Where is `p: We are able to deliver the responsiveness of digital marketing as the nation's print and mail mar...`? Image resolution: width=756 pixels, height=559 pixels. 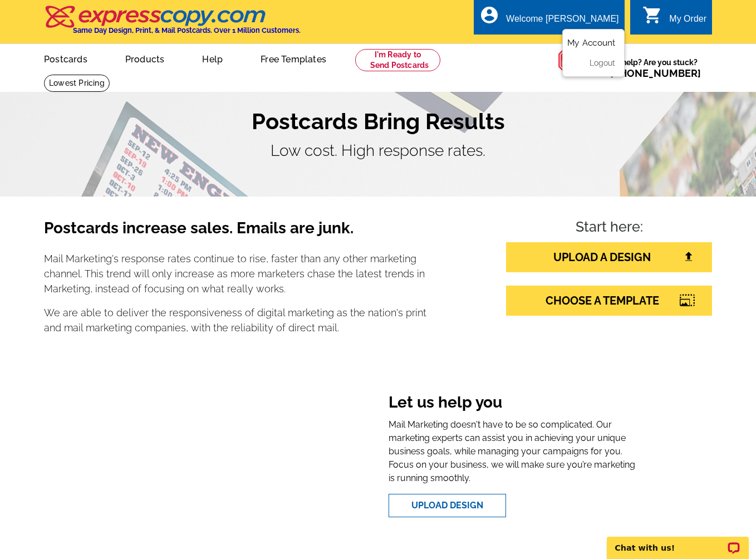
p: We are able to deliver the responsiveness of digital marketing as the nation's print and mail mar... is located at coordinates (235, 320).